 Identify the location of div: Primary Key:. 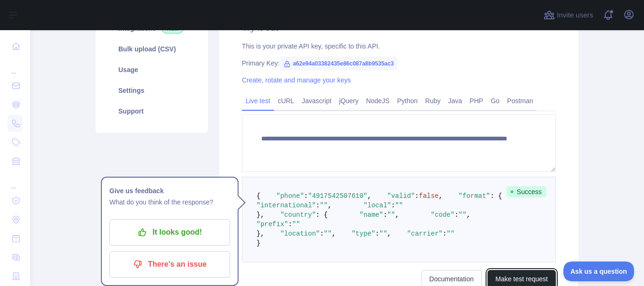
(399, 63).